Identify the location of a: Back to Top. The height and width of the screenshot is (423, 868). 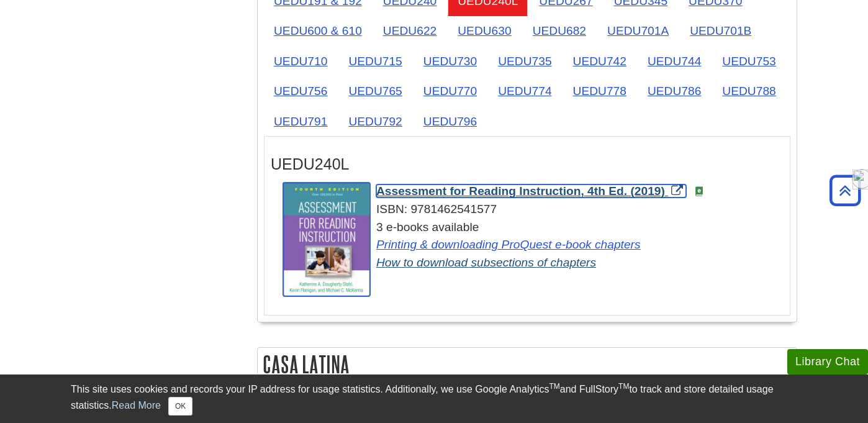
(845, 190).